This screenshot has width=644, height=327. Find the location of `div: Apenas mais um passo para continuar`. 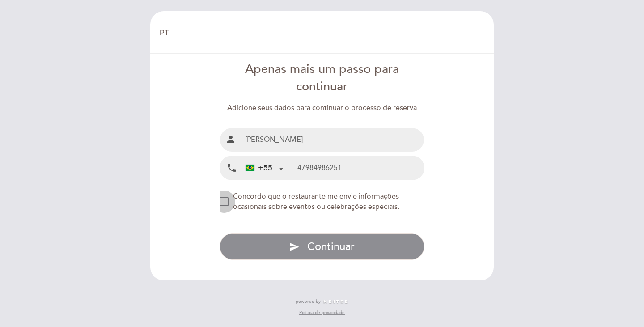

div: Apenas mais um passo para continuar is located at coordinates (322, 78).